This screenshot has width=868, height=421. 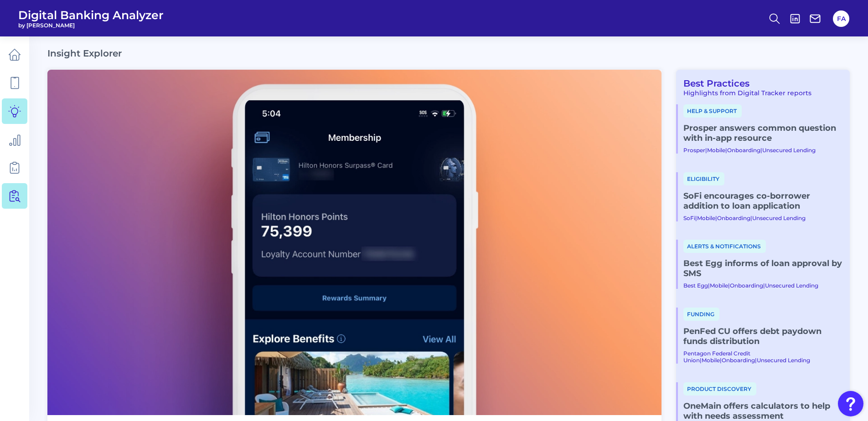 I want to click on span: Alerts & Notifications, so click(x=724, y=246).